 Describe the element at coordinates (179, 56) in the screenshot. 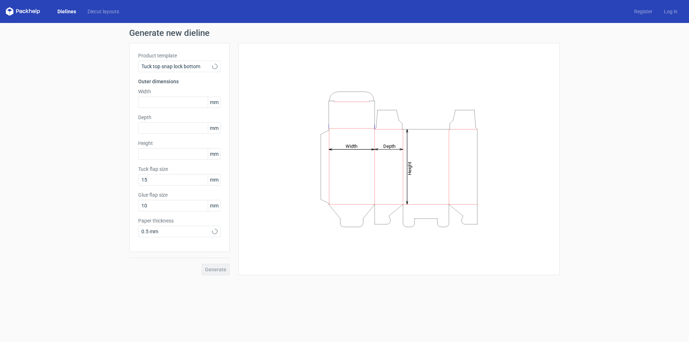

I see `label: Product template` at that location.